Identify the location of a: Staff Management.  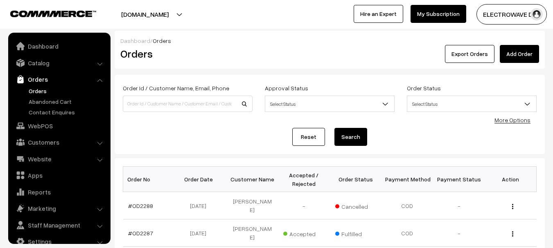
(59, 225).